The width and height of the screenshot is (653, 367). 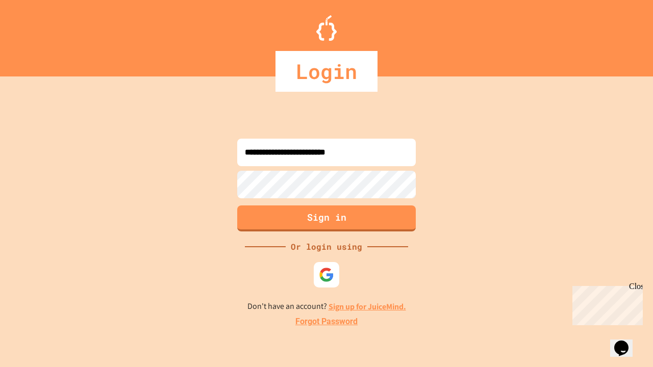 I want to click on div: Or login using, so click(x=326, y=247).